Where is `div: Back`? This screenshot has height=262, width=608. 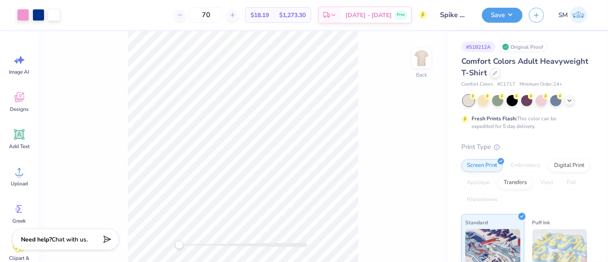
div: Back is located at coordinates (422, 75).